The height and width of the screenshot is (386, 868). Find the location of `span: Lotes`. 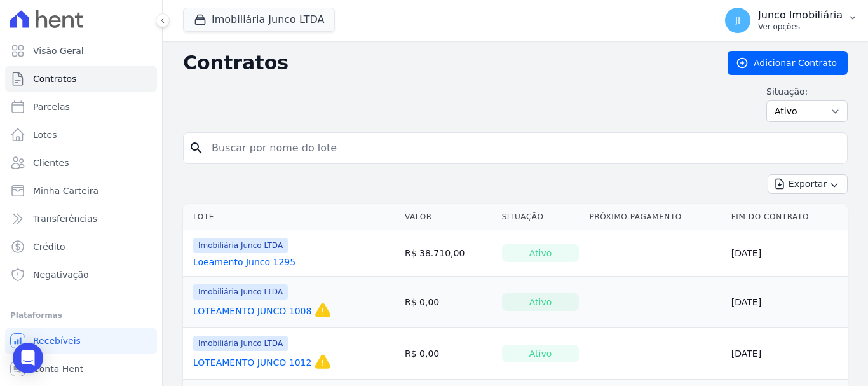

span: Lotes is located at coordinates (45, 135).